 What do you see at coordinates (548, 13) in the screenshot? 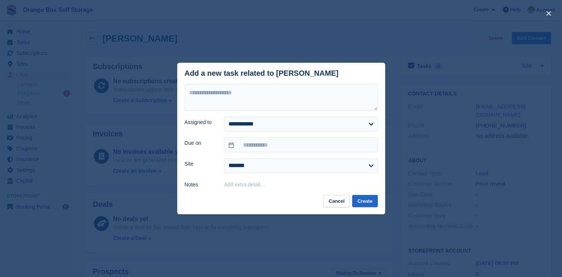
I see `button: close` at bounding box center [548, 13].